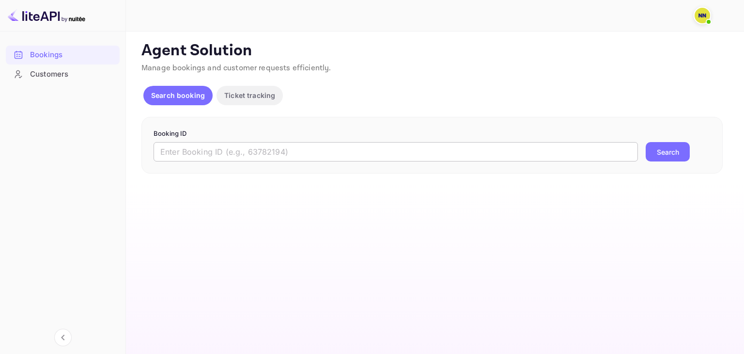 The height and width of the screenshot is (354, 744). What do you see at coordinates (47, 16) in the screenshot?
I see `img: LiteAPI logo` at bounding box center [47, 16].